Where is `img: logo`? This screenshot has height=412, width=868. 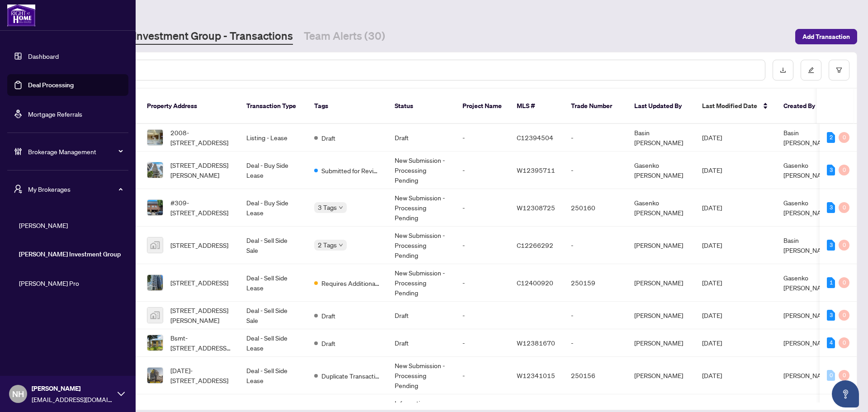 img: logo is located at coordinates (21, 15).